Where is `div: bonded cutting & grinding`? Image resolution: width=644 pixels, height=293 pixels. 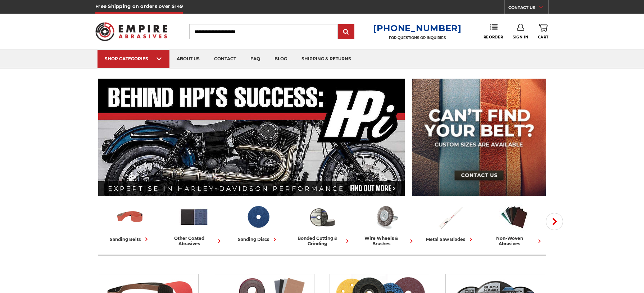 div: bonded cutting & grinding is located at coordinates (322, 241).